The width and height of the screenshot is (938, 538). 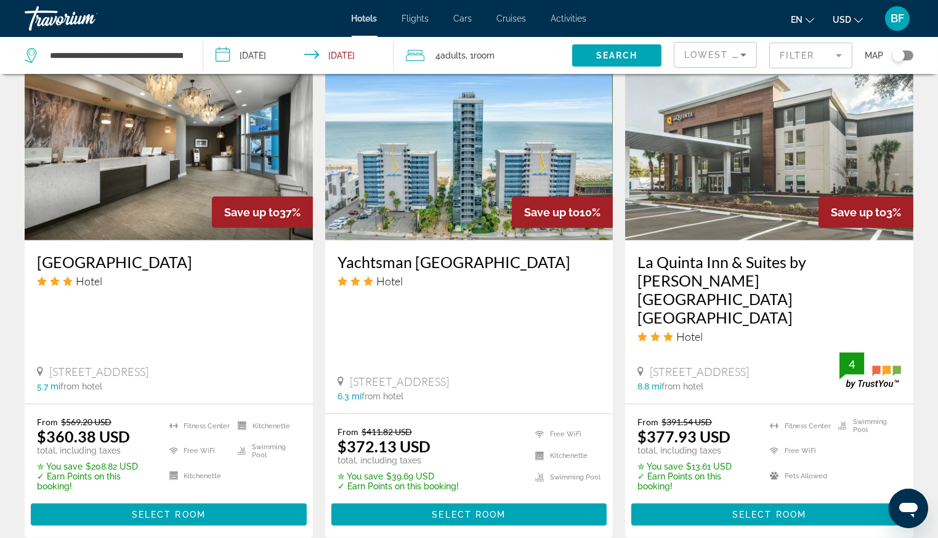 What do you see at coordinates (512, 18) in the screenshot?
I see `span: Cruises` at bounding box center [512, 18].